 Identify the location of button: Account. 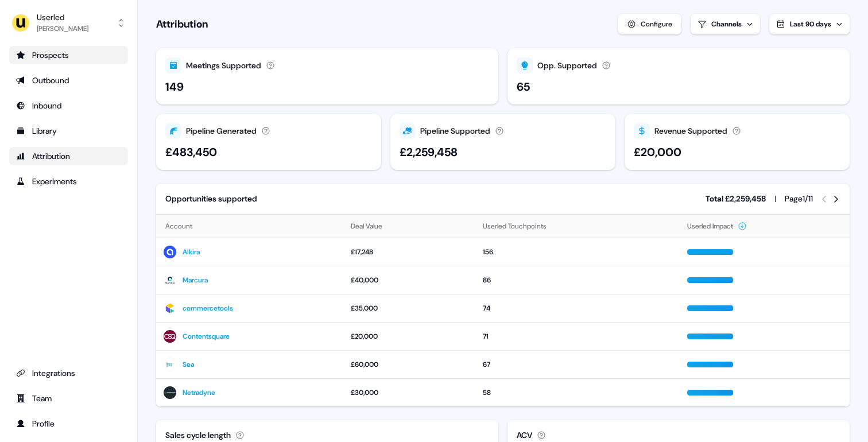
(186, 226).